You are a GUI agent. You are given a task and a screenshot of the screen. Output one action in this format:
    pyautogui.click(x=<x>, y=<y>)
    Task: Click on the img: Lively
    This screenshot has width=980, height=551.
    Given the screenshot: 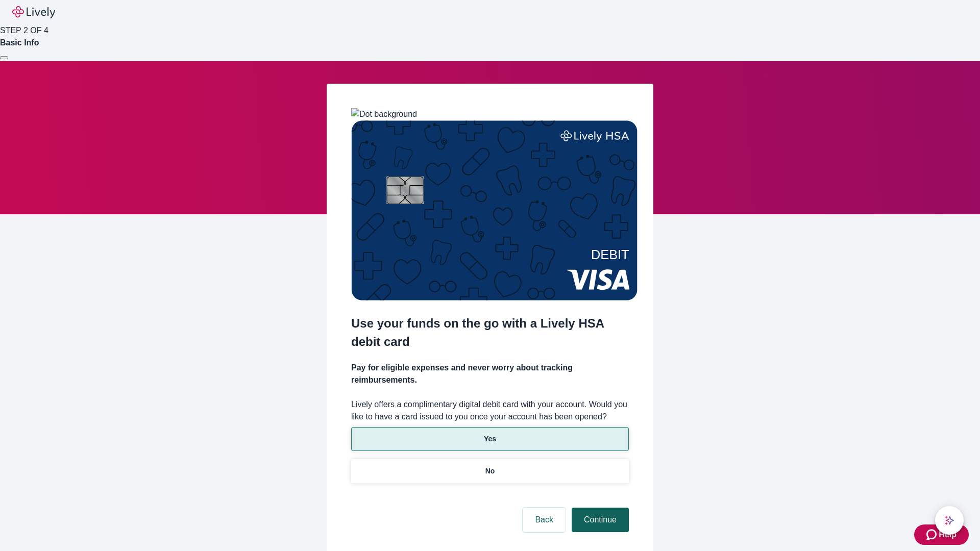 What is the action you would take?
    pyautogui.click(x=34, y=13)
    